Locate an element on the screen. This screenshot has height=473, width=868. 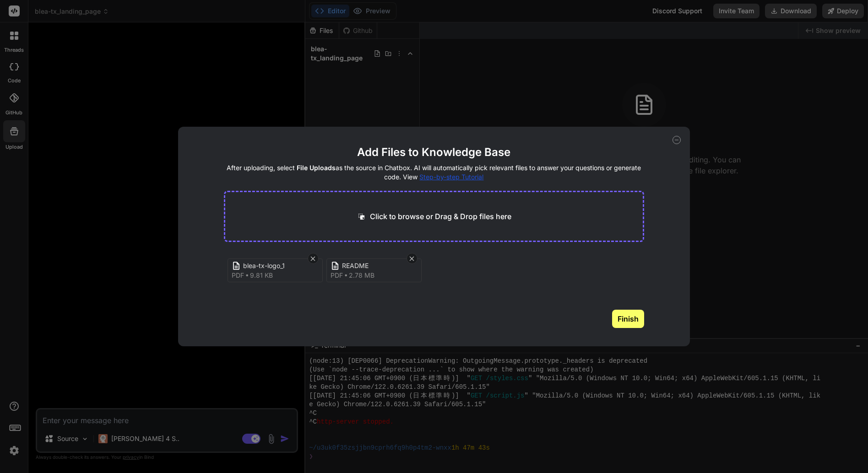
span: 9.81 KB is located at coordinates (262, 276).